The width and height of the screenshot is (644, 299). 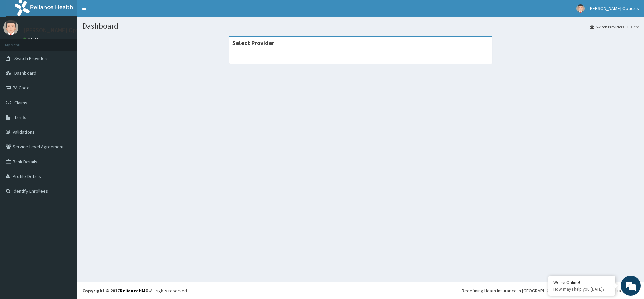 I want to click on span: Dashboard, so click(x=25, y=73).